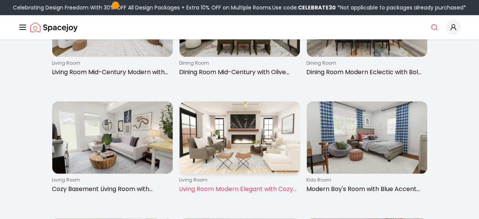 The width and height of the screenshot is (479, 219). Describe the element at coordinates (401, 8) in the screenshot. I see `span: *Not applicable to packages already purchased*` at that location.